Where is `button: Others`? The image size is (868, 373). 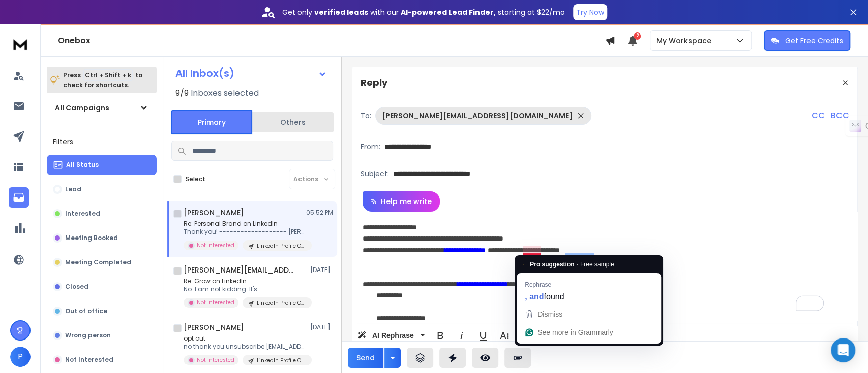
button: Others is located at coordinates (293, 122).